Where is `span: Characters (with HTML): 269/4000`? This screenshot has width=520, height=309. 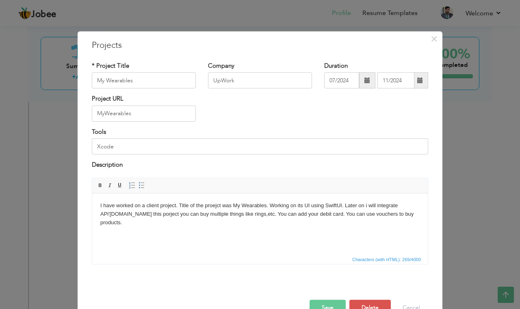
span: Characters (with HTML): 269/4000 is located at coordinates (386, 260).